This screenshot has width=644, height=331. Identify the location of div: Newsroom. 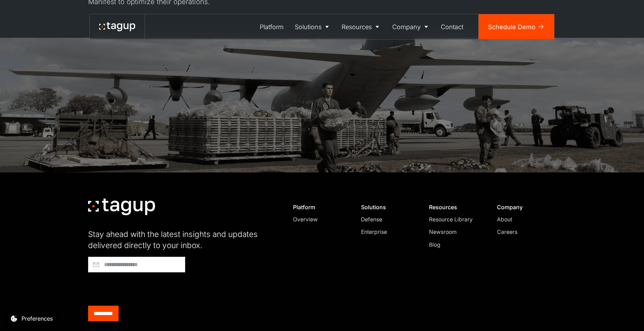
(455, 232).